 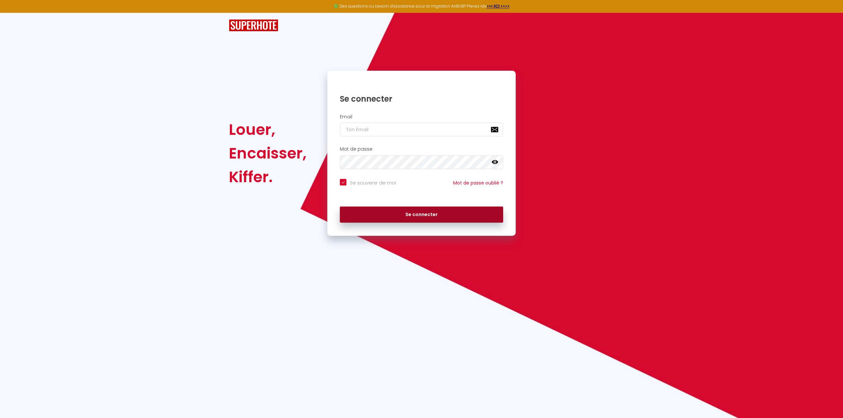 I want to click on div: Encaisser,, so click(x=268, y=153).